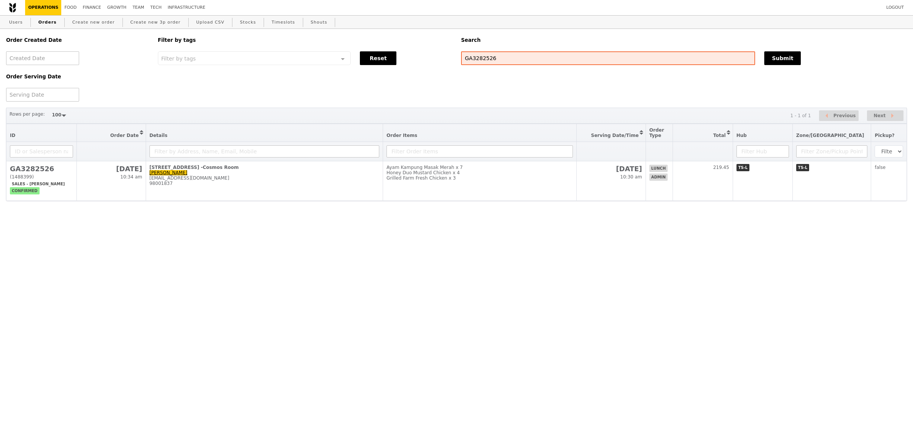 This screenshot has height=444, width=913. I want to click on button: Reset, so click(378, 58).